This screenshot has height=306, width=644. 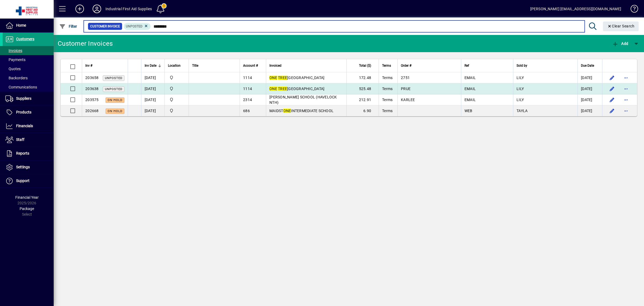 What do you see at coordinates (27, 197) in the screenshot?
I see `span: Financial Year` at bounding box center [27, 197].